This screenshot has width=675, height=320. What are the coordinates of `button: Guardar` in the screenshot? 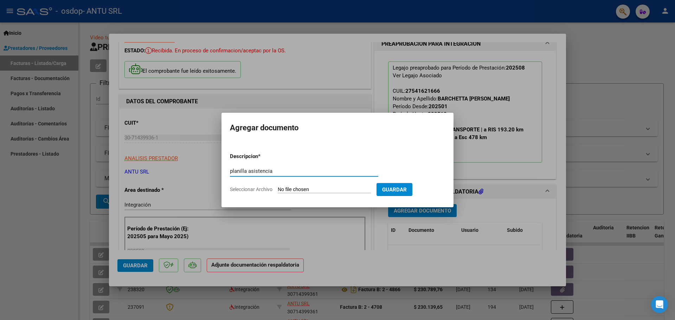 It's located at (394, 189).